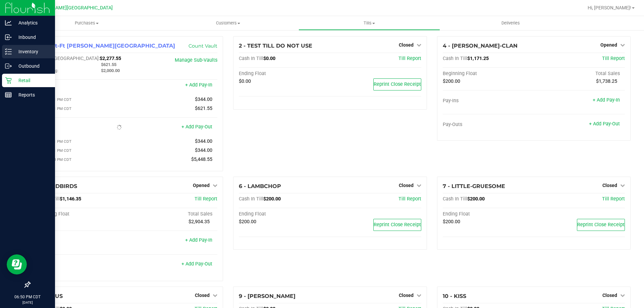 The image size is (644, 308). I want to click on p: 06:50 PM CDT, so click(28, 297).